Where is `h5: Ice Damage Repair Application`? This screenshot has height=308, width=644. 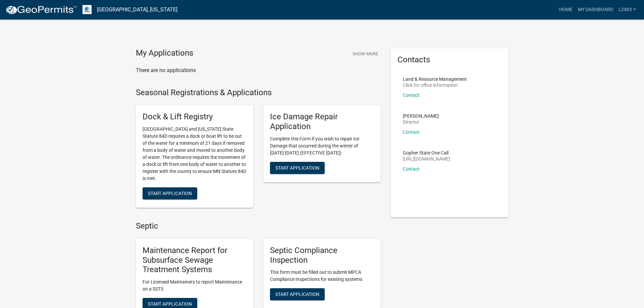
h5: Ice Damage Repair Application is located at coordinates (322, 122).